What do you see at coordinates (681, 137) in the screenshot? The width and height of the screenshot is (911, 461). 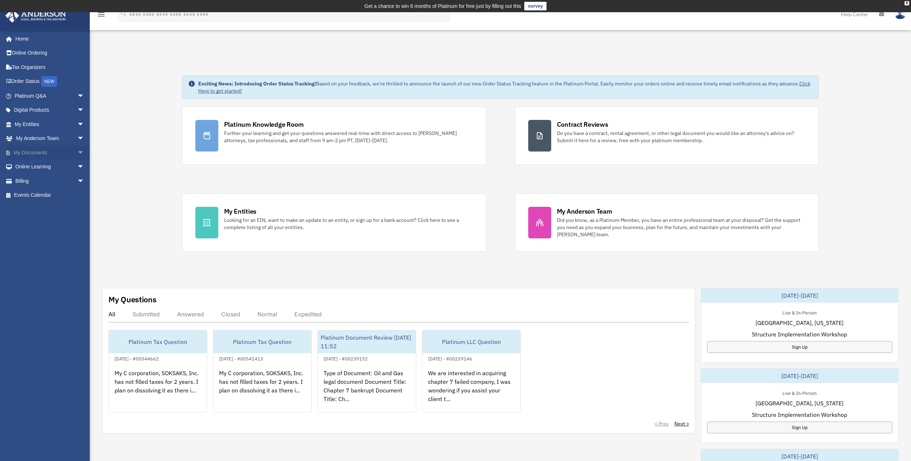 I see `div: Do you have a contract, rental agreement, or other legal document you would like an attorney's ad...` at bounding box center [681, 137].